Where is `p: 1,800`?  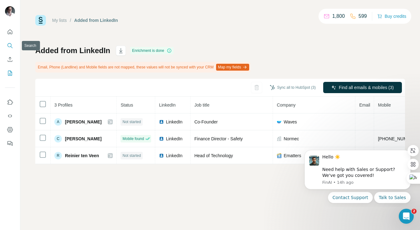
p: 1,800 is located at coordinates (338, 16).